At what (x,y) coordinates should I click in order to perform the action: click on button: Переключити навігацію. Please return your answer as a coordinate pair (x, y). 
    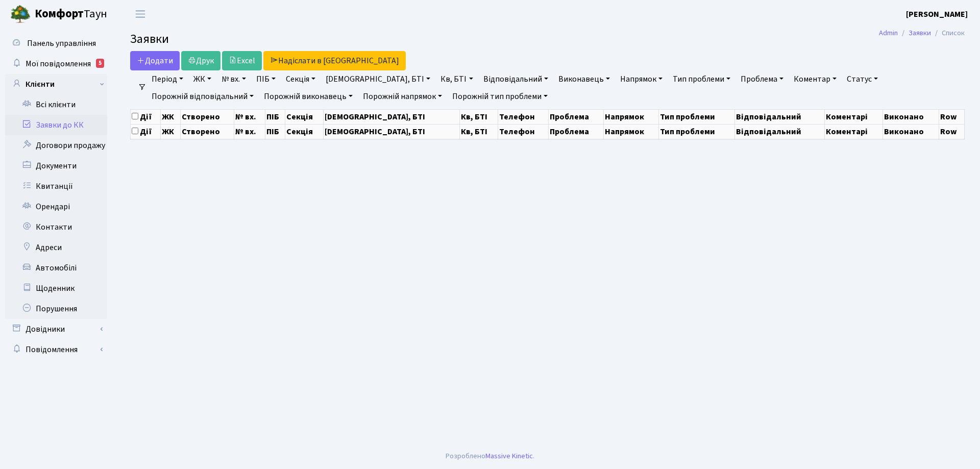
    Looking at the image, I should click on (141, 14).